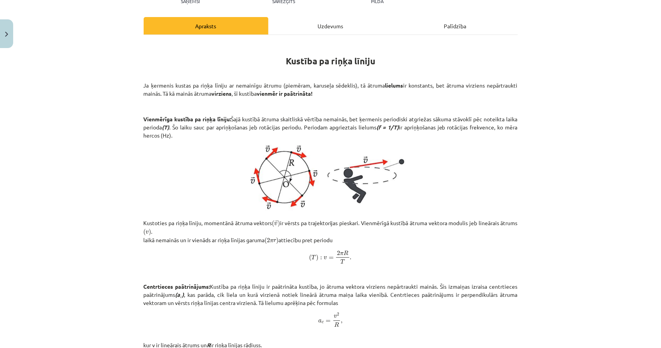 Image resolution: width=661 pixels, height=348 pixels. What do you see at coordinates (323, 322) in the screenshot?
I see `span: c` at bounding box center [323, 322].